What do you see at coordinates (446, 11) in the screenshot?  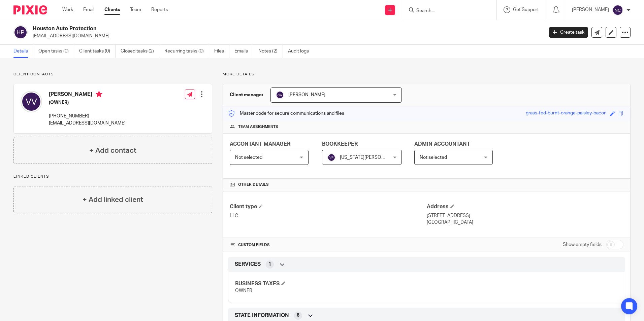 I see `input: Search` at bounding box center [446, 11].